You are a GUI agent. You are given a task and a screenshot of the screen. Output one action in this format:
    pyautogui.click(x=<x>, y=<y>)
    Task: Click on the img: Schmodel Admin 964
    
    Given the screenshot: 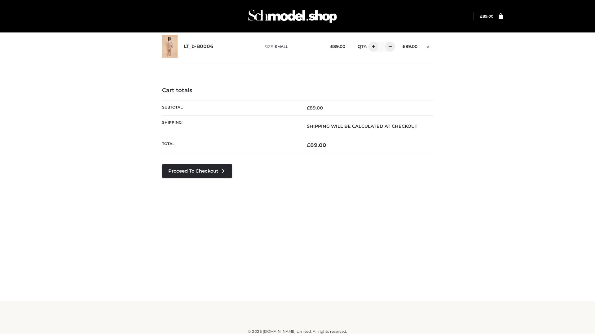 What is the action you would take?
    pyautogui.click(x=292, y=16)
    